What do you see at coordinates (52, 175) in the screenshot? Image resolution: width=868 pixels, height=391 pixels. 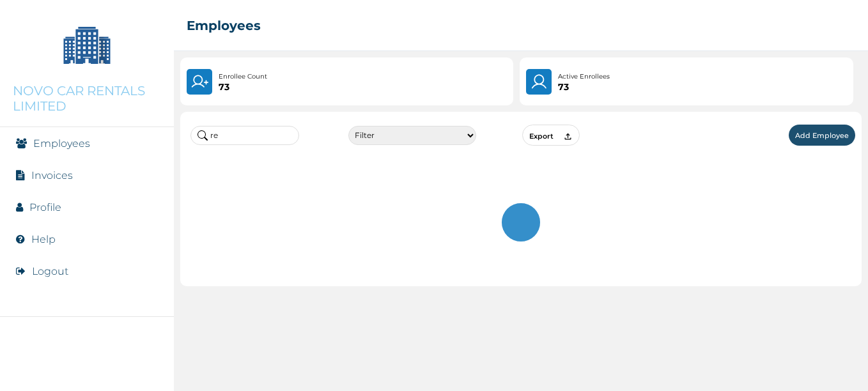 I see `a: Invoices` at bounding box center [52, 175].